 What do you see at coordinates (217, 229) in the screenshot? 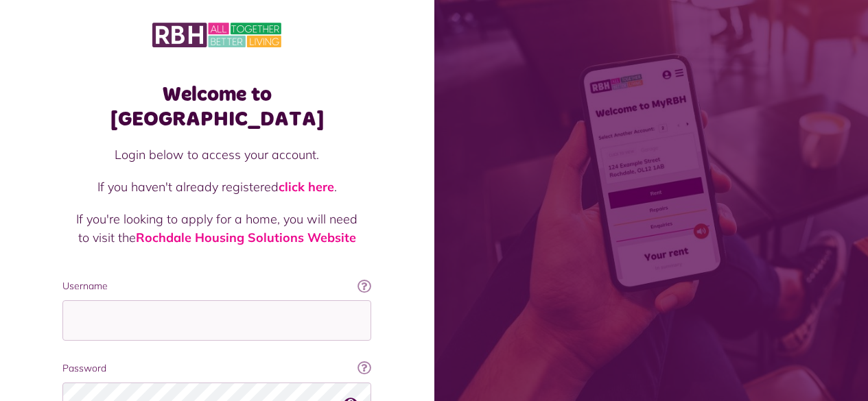
I see `p: If you're looking to apply for a home, you will need to visit the` at bounding box center [217, 229].